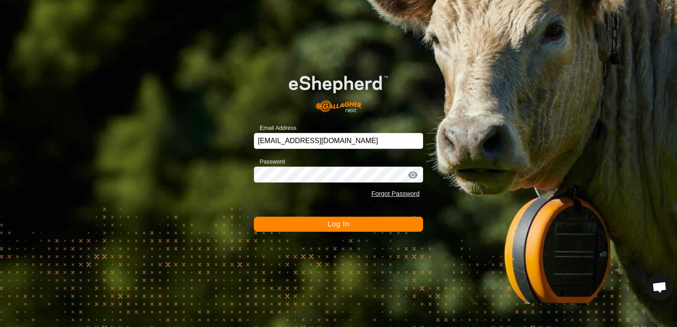  What do you see at coordinates (338, 224) in the screenshot?
I see `span: Log In` at bounding box center [338, 224].